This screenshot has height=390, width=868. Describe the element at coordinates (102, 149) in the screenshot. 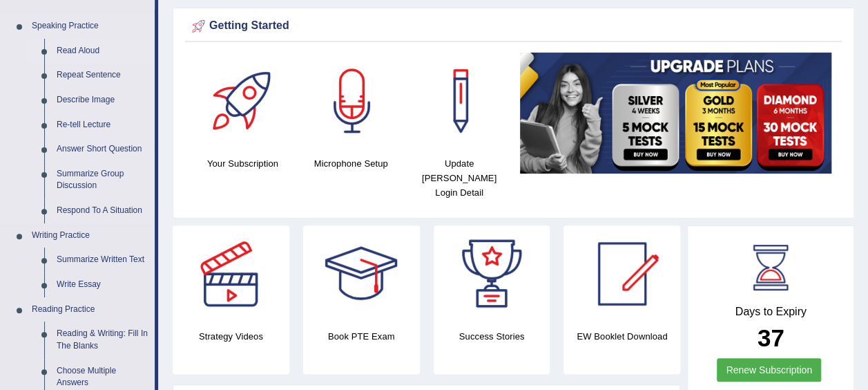

I see `a: Answer Short Question` at that location.